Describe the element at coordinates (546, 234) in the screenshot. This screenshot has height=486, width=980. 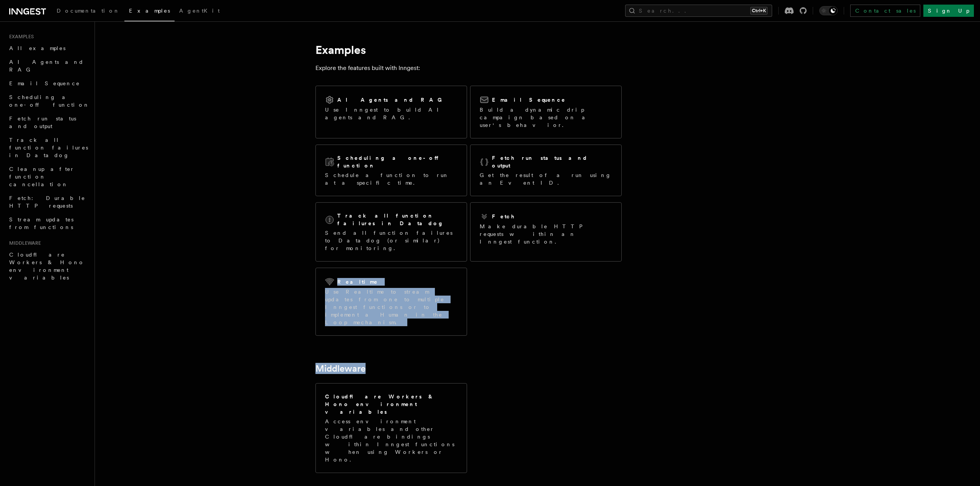
I see `p: Make durable HTTP requests within an Inngest function.` at that location.